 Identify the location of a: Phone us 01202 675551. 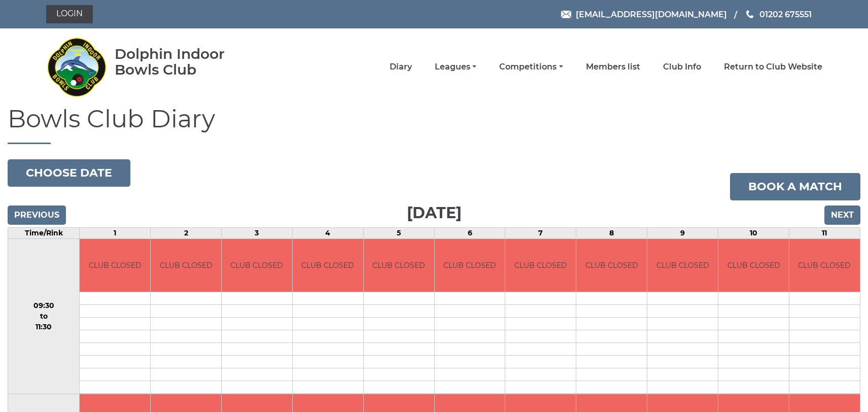
(778, 14).